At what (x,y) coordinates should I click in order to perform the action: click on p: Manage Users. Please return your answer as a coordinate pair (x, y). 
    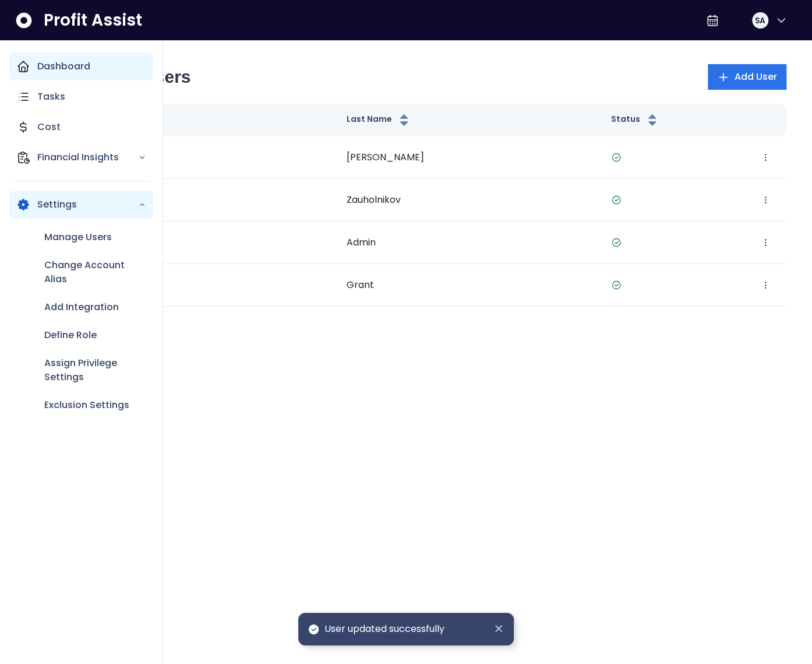
    Looking at the image, I should click on (78, 237).